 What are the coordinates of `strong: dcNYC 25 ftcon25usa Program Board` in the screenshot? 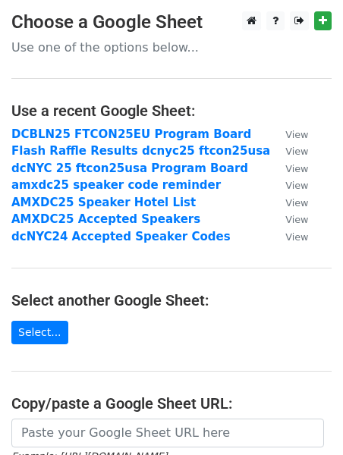 It's located at (130, 168).